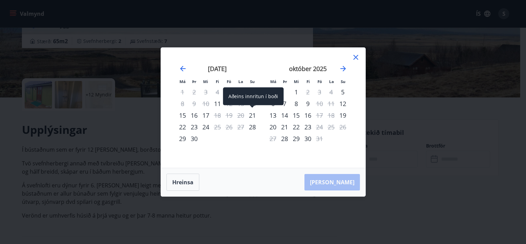  What do you see at coordinates (285, 138) in the screenshot?
I see `td: Choose þriðjudagur, 28. október 2025 as your check-in date. It’s available.` at bounding box center [285, 138].